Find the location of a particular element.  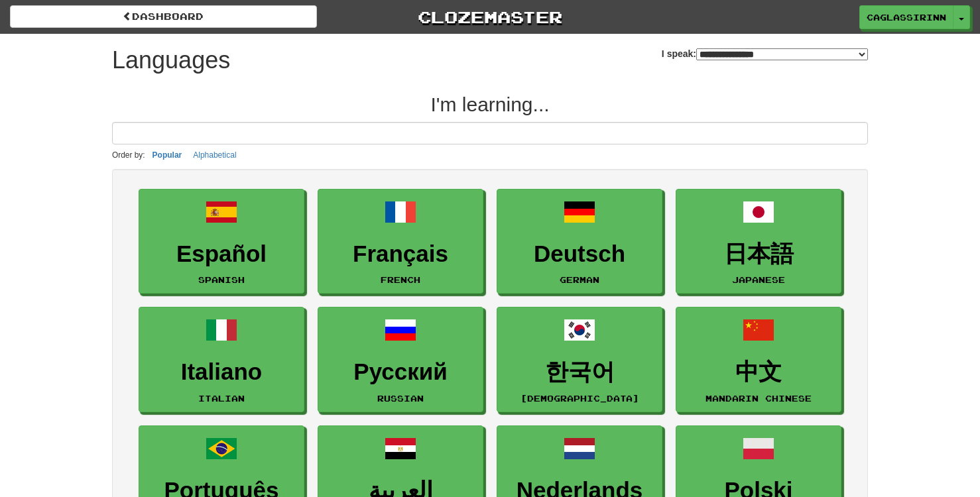

small: Japanese is located at coordinates (759, 279).